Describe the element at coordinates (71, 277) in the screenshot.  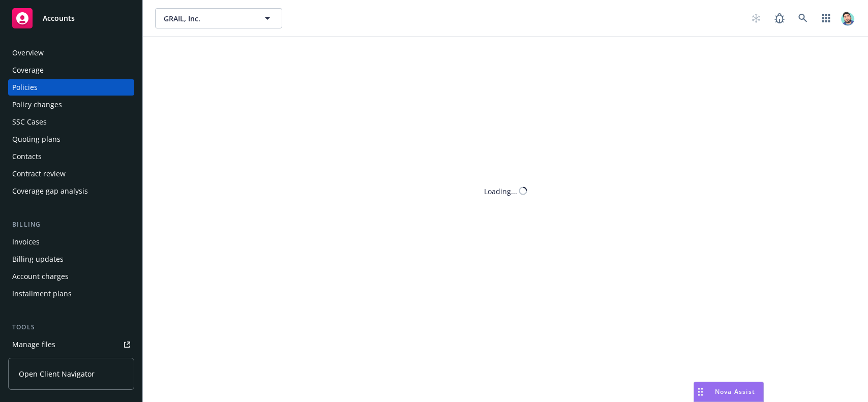
I see `a: Account charges` at that location.